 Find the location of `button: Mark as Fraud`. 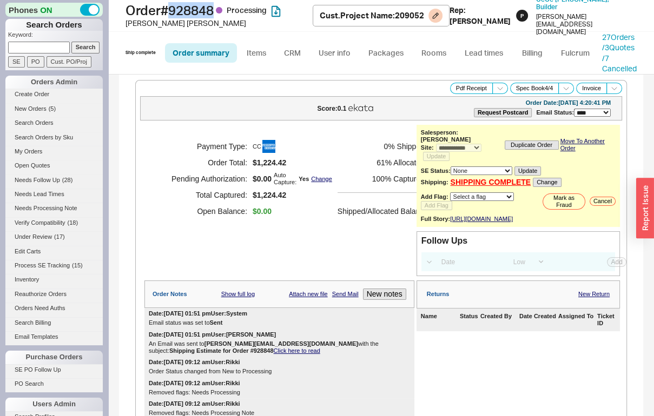

button: Mark as Fraud is located at coordinates (563, 202).